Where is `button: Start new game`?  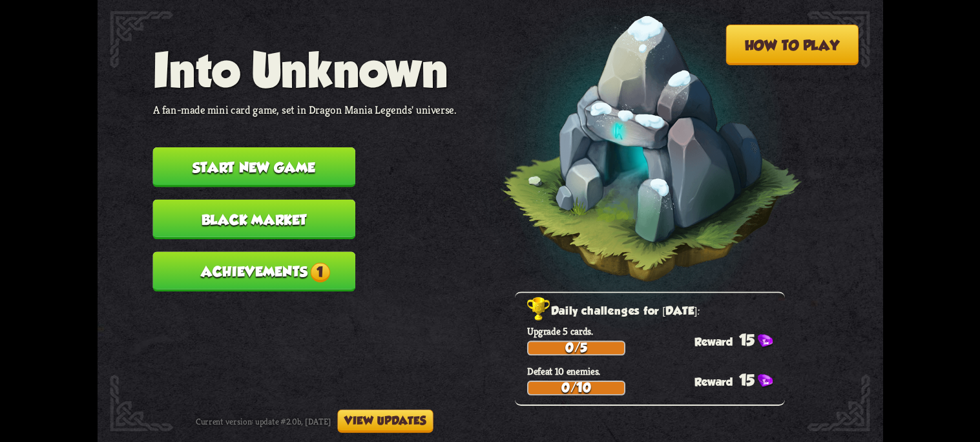
button: Start new game is located at coordinates (254, 168).